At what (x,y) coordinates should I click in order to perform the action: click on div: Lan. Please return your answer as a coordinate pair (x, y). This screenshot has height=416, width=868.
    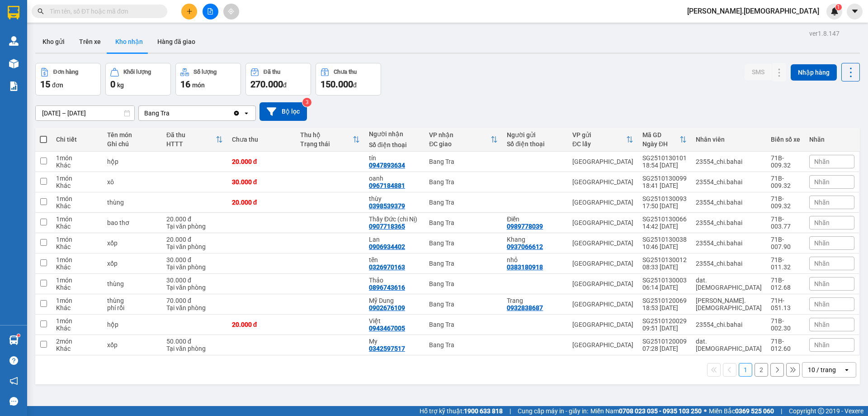
    Looking at the image, I should click on (394, 239).